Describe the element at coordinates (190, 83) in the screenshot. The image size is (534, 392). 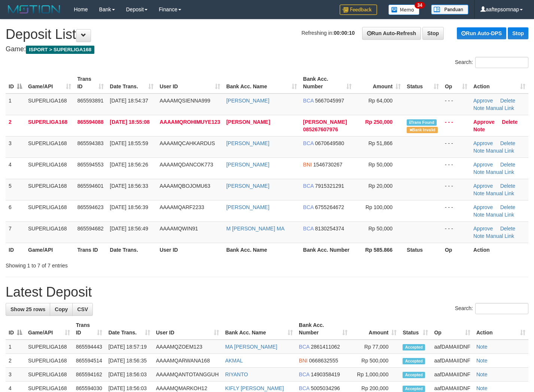
I see `th: User ID: activate to sort column ascending` at that location.